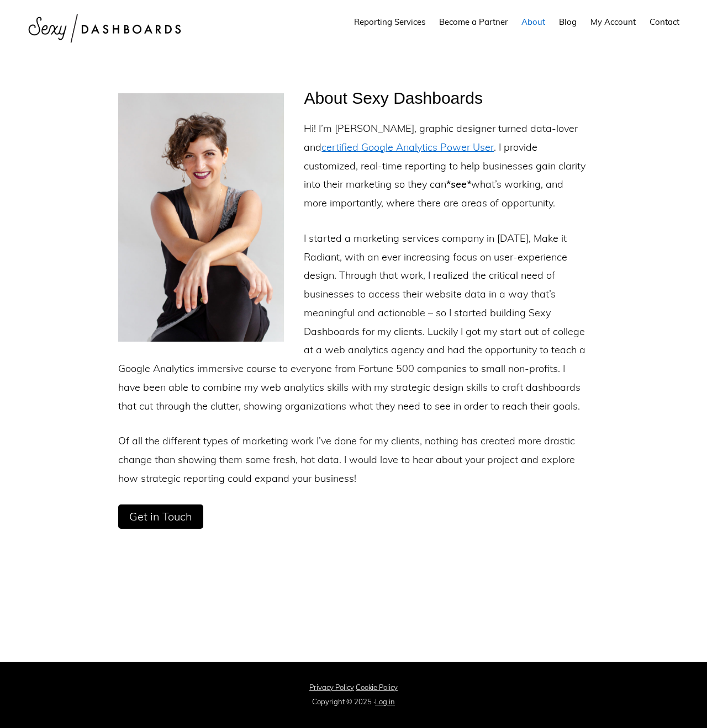 The width and height of the screenshot is (707, 728). I want to click on article: About Sexy Dashboards, so click(353, 303).